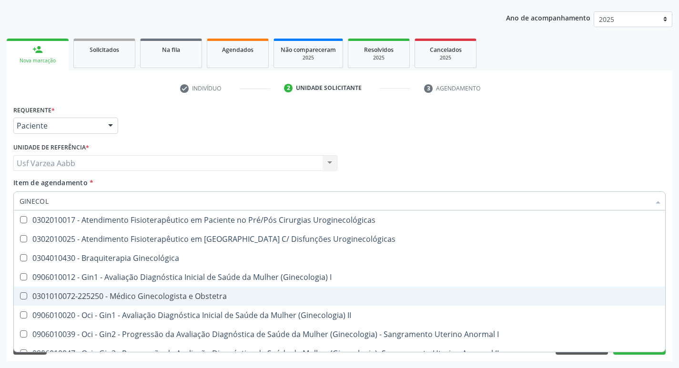 The image size is (679, 368). I want to click on label: Unidade de referência, so click(51, 148).